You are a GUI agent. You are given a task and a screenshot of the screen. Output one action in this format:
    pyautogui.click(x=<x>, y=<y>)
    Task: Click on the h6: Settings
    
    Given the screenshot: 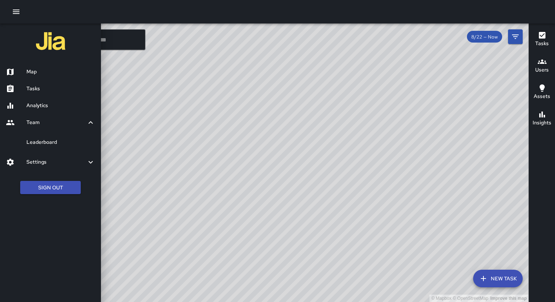 What is the action you would take?
    pyautogui.click(x=56, y=162)
    